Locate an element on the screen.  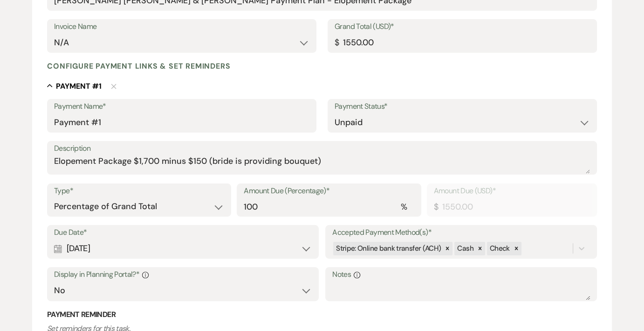
label: Accepted Payment Method(s)* is located at coordinates (461, 232).